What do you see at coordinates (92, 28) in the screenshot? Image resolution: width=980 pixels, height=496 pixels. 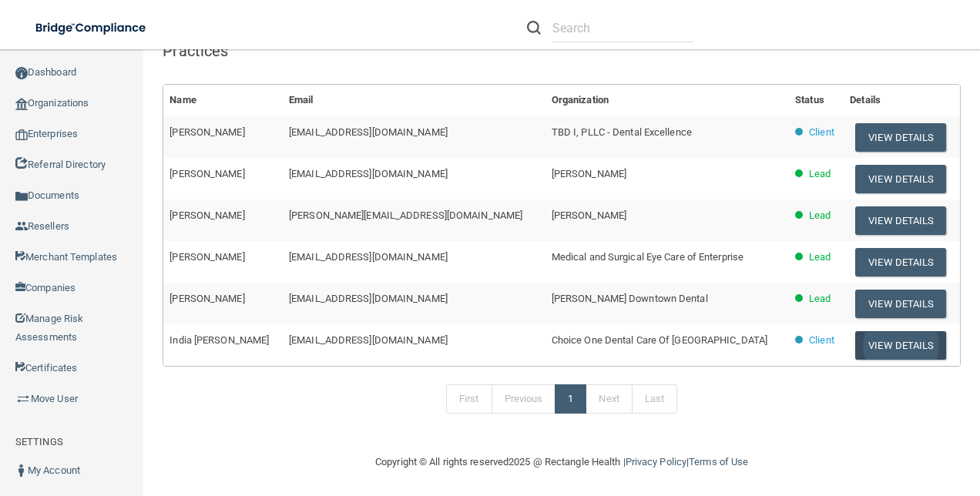 I see `img: bridge_compliance_login_screen.278c3ca4.svg` at bounding box center [92, 28].